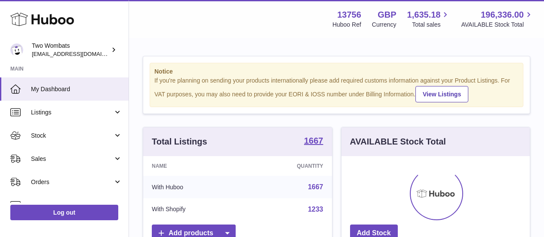 The width and height of the screenshot is (544, 237). Describe the element at coordinates (71, 50) in the screenshot. I see `div: Two Wombats` at that location.